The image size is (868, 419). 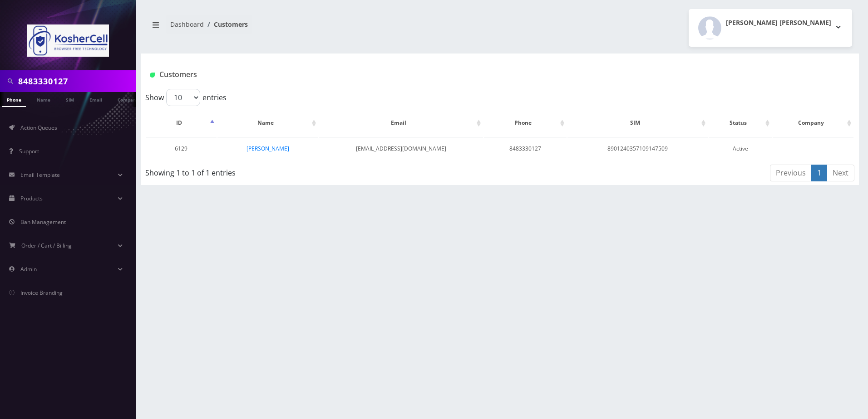 I want to click on span: Ban Management, so click(x=43, y=222).